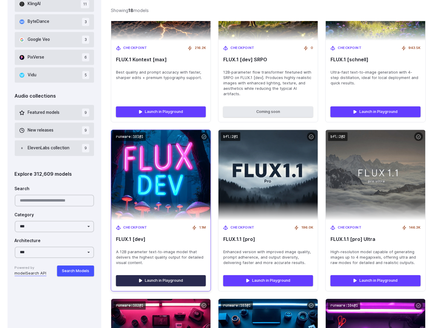 This screenshot has width=433, height=328. I want to click on select: Architecture, so click(54, 253).